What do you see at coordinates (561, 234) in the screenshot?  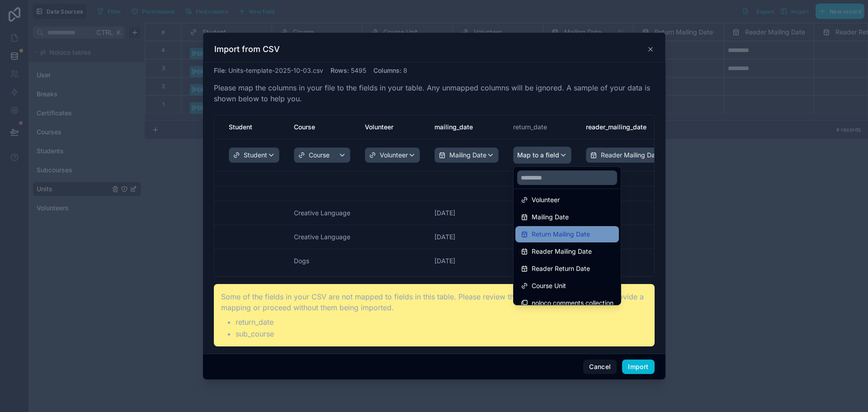 I see `span: Return Mailing Date` at bounding box center [561, 234].